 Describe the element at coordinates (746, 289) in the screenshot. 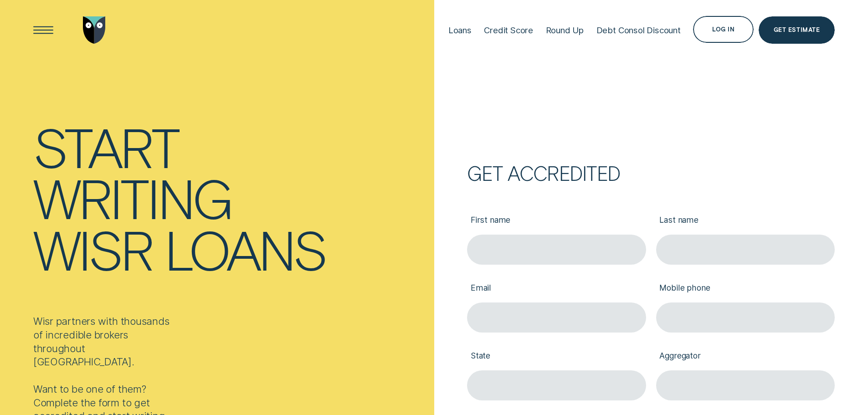

I see `label: Mobile phone` at that location.